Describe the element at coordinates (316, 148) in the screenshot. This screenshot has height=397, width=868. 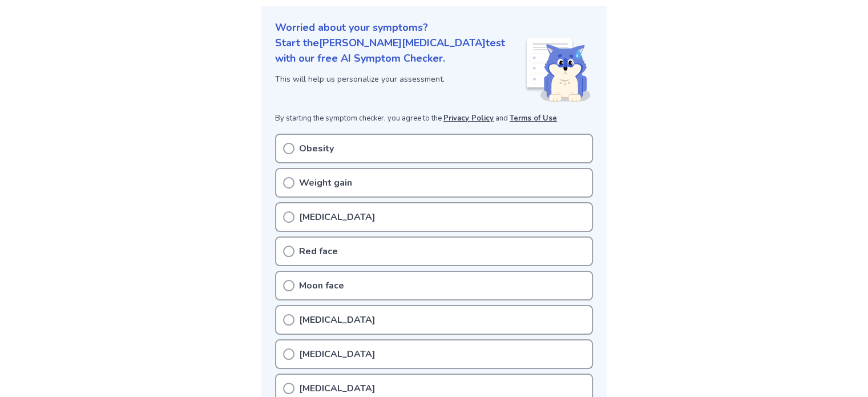
I see `p: Obesity` at that location.